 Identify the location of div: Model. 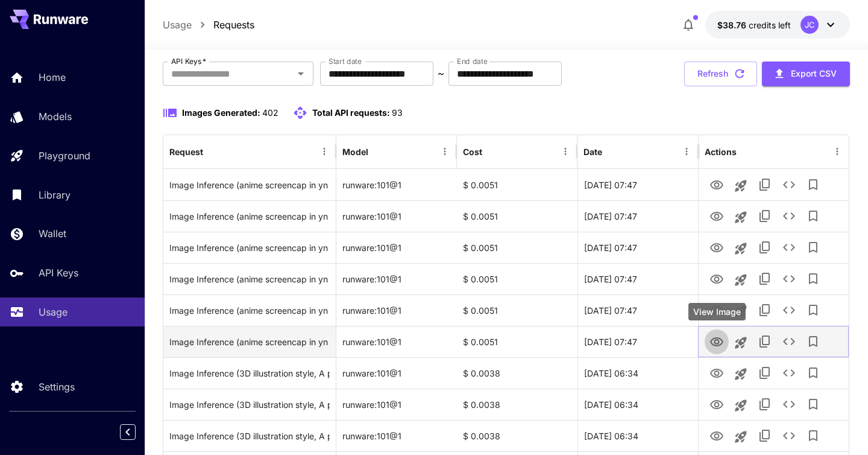
(355, 152).